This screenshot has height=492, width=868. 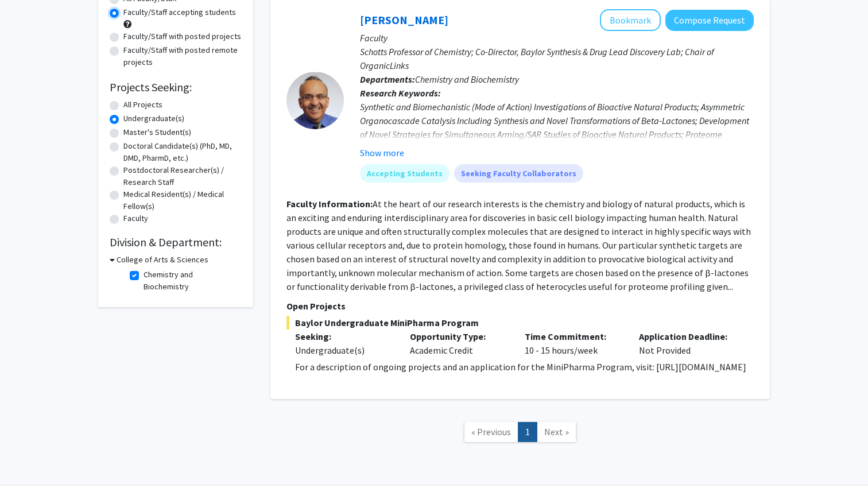 What do you see at coordinates (467, 80) in the screenshot?
I see `span: Chemistry and Biochemistry` at bounding box center [467, 80].